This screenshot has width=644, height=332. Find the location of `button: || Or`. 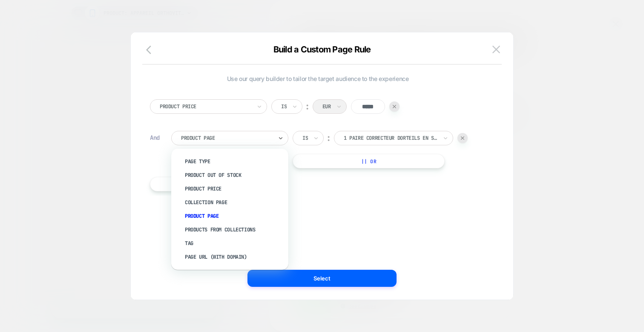

button: || Or is located at coordinates (368, 161).